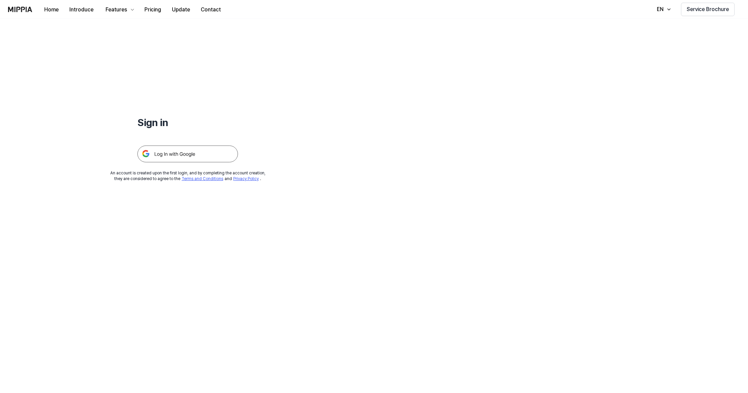 This screenshot has height=393, width=748. What do you see at coordinates (188, 154) in the screenshot?
I see `img: 구글 로그인 버튼` at bounding box center [188, 154].